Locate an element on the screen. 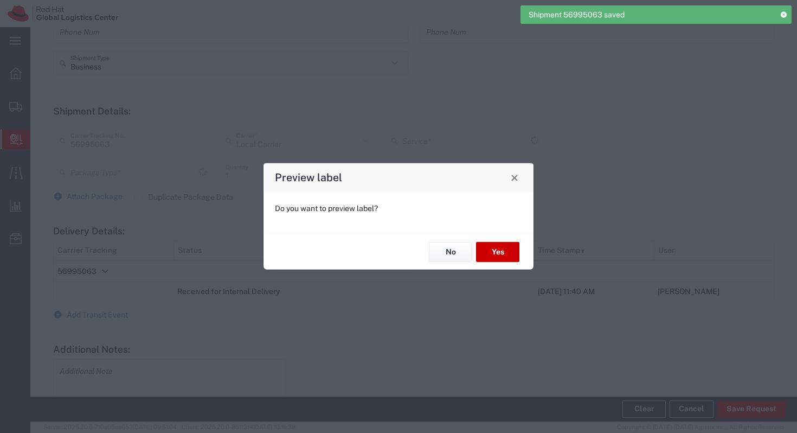 Image resolution: width=797 pixels, height=433 pixels. button: Yes is located at coordinates (498, 252).